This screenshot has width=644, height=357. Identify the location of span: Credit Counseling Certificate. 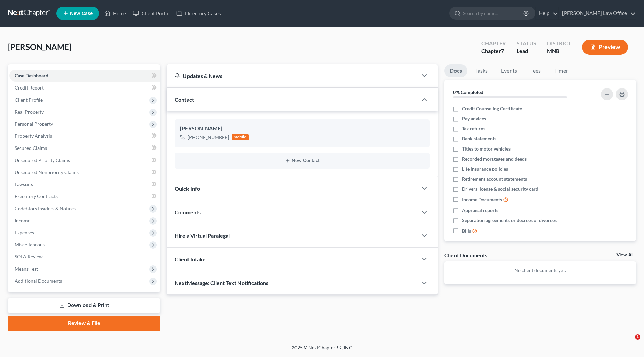
(492, 108).